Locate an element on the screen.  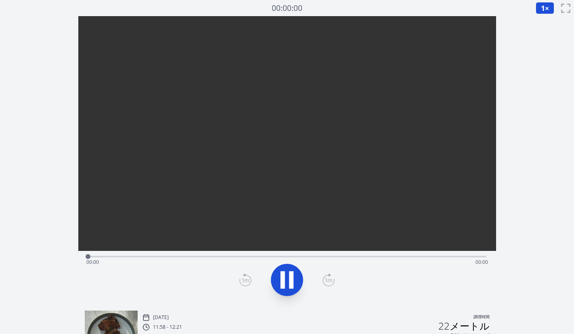
font: 1 is located at coordinates (543, 8).